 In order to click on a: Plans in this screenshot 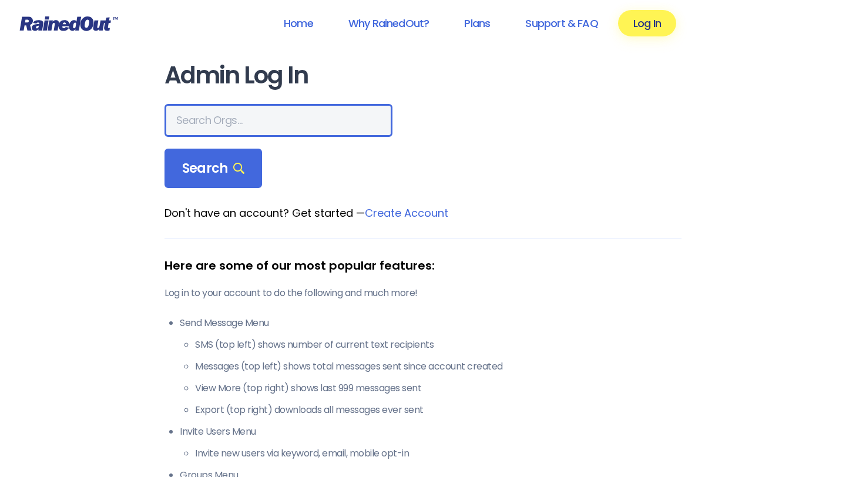, I will do `click(477, 23)`.